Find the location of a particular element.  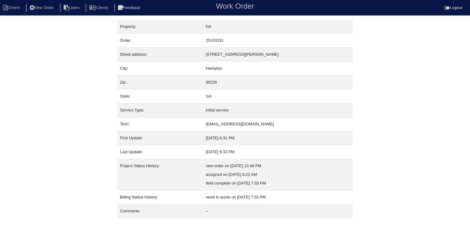

td: 30228 is located at coordinates (278, 82).